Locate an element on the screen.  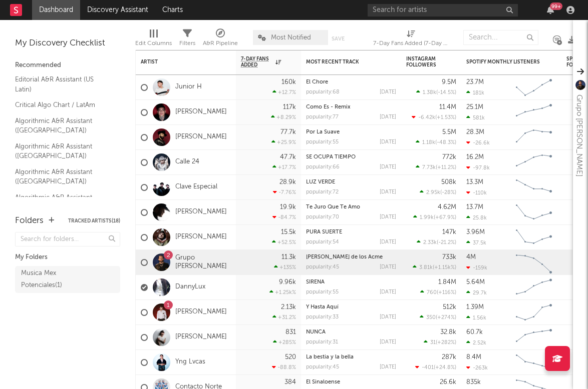
div: 13.3M is located at coordinates (474, 182).